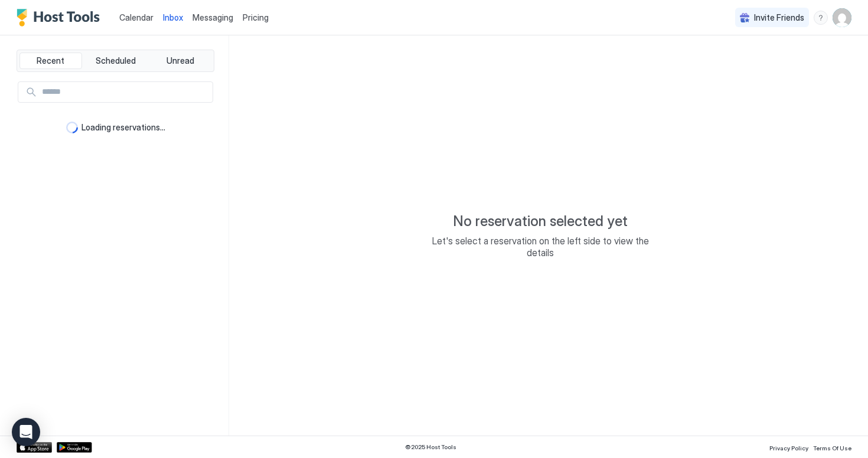 This screenshot has width=868, height=458. What do you see at coordinates (34, 448) in the screenshot?
I see `a: App Store` at bounding box center [34, 448].